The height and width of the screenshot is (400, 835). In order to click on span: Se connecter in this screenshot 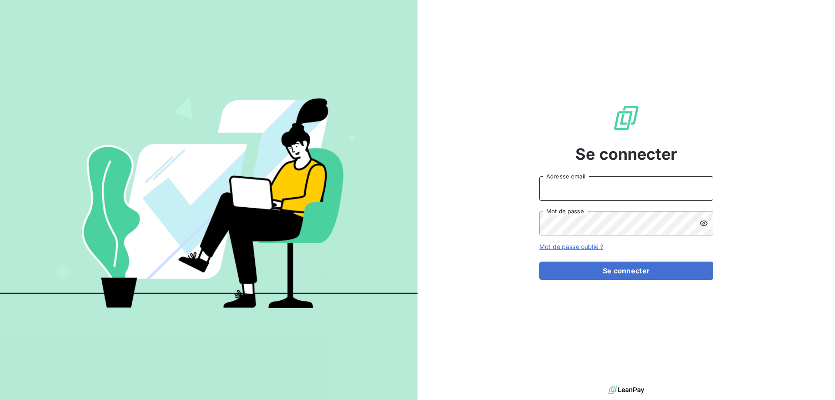, I will do `click(626, 154)`.